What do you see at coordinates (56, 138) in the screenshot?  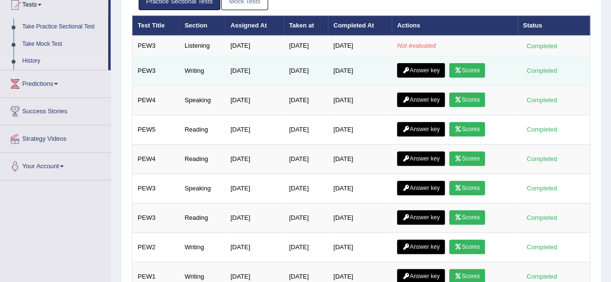 I see `a: Strategy Videos` at bounding box center [56, 138].